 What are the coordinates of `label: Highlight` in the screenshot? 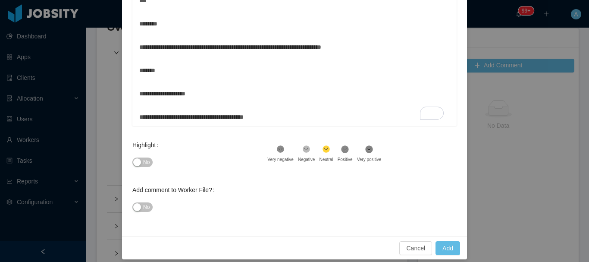 It's located at (147, 145).